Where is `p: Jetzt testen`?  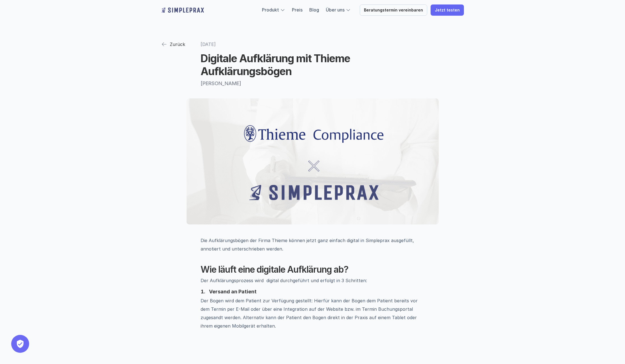
p: Jetzt testen is located at coordinates (447, 10).